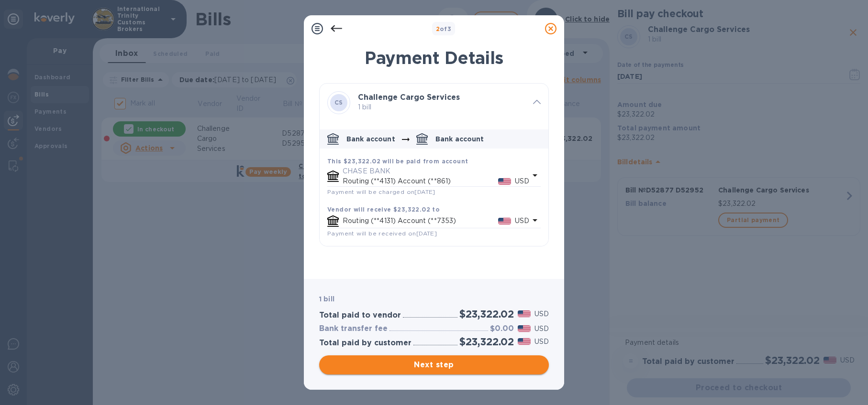  What do you see at coordinates (383, 209) in the screenshot?
I see `b: Vendor will receive $23,322.02 to` at bounding box center [383, 209].